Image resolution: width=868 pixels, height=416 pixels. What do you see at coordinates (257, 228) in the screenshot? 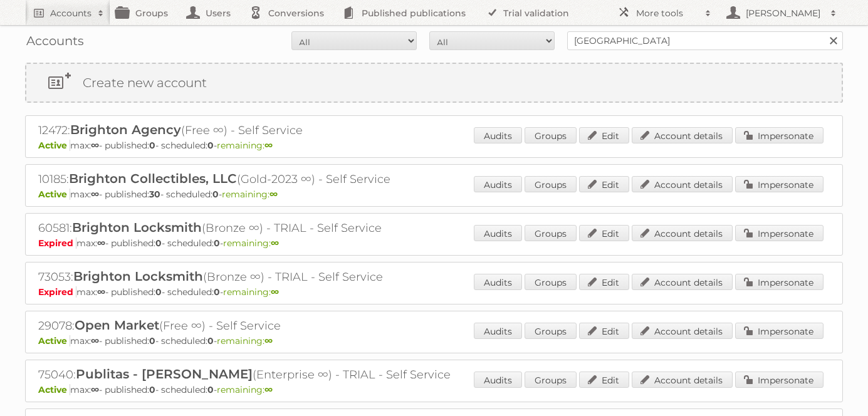
I see `h2: 60581: (Bronze ∞) - TRIAL - Self Service` at bounding box center [257, 228].